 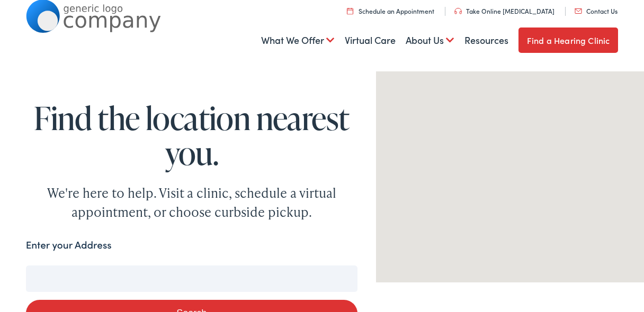 I want to click on a: What We Offer, so click(x=298, y=41).